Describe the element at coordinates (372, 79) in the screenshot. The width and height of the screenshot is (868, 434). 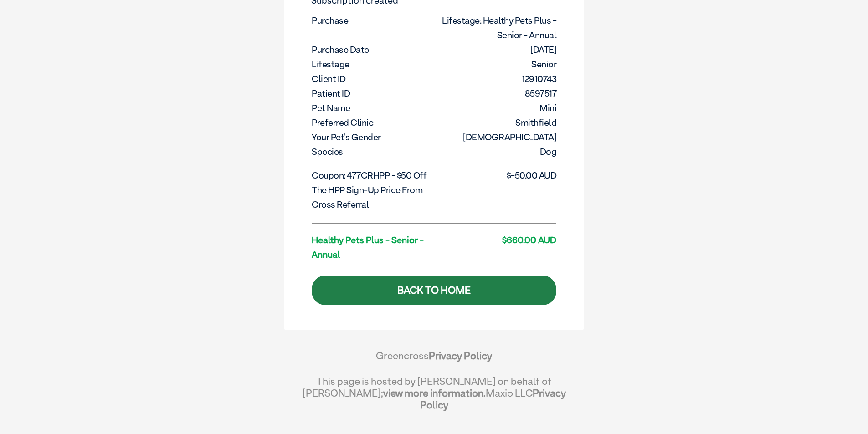
I see `dt: Client ID` at that location.